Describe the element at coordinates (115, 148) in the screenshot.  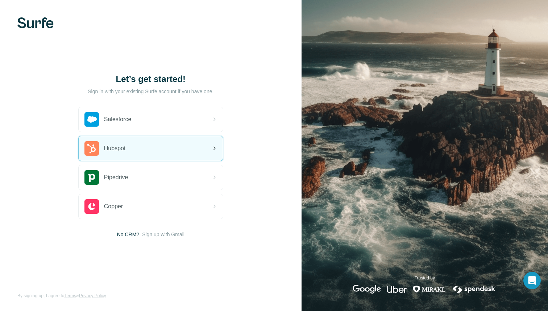
I see `span: Hubspot` at that location.